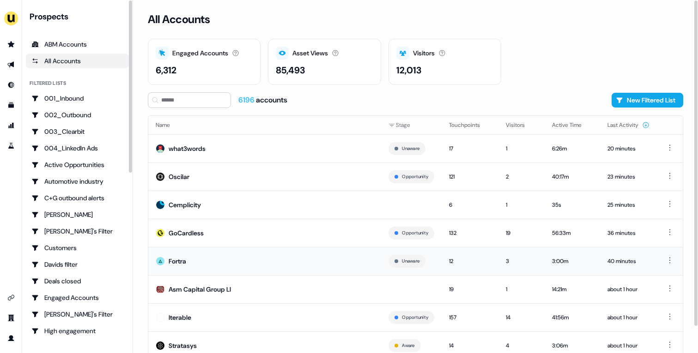 The image size is (698, 353). Describe the element at coordinates (470, 262) in the screenshot. I see `div: 12` at that location.